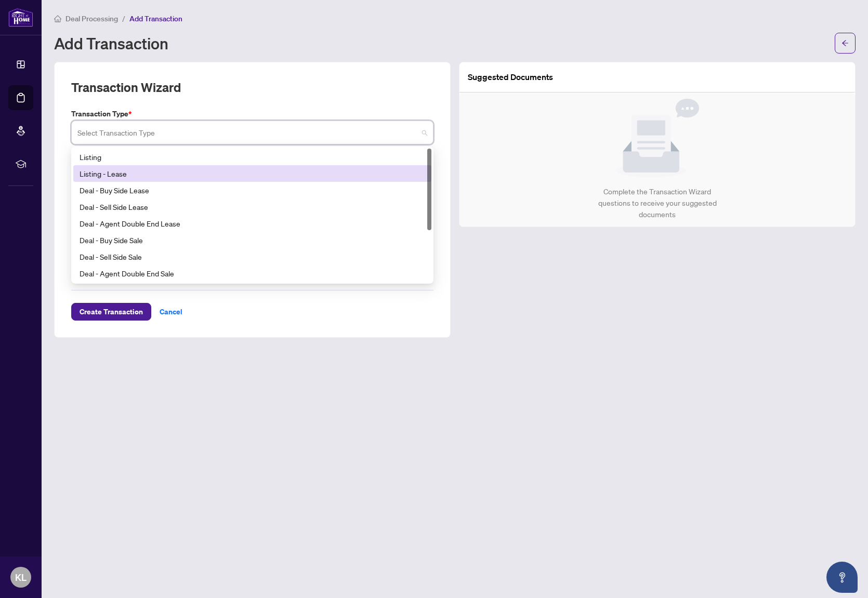  Describe the element at coordinates (171, 311) in the screenshot. I see `button: Cancel` at that location.